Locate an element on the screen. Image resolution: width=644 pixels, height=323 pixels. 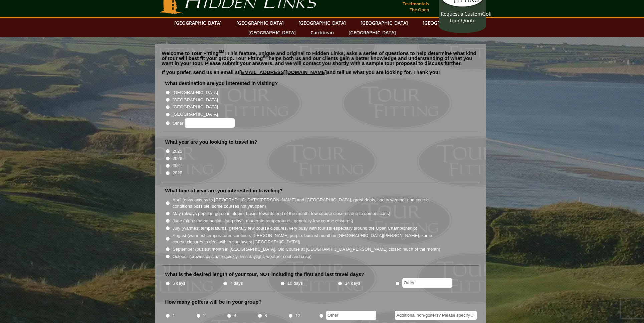
label: 14 days is located at coordinates (353, 283).